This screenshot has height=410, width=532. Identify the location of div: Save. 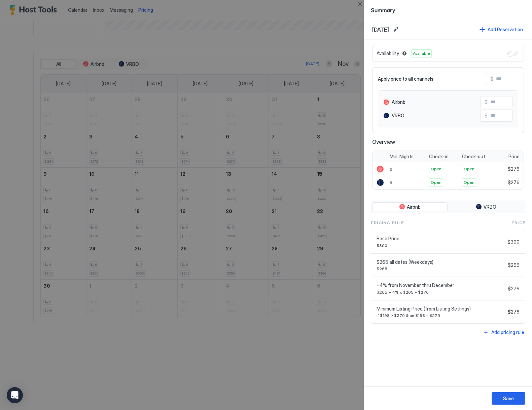
(508, 398).